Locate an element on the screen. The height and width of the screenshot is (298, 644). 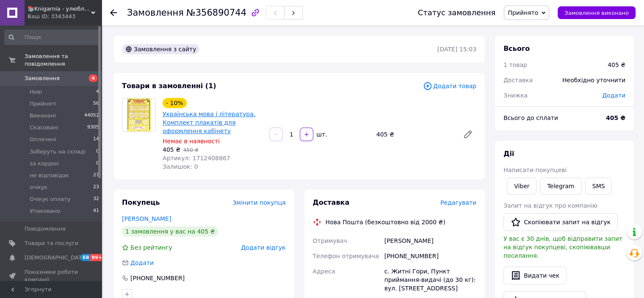
span: Показники роботи компанії is located at coordinates (51, 276).